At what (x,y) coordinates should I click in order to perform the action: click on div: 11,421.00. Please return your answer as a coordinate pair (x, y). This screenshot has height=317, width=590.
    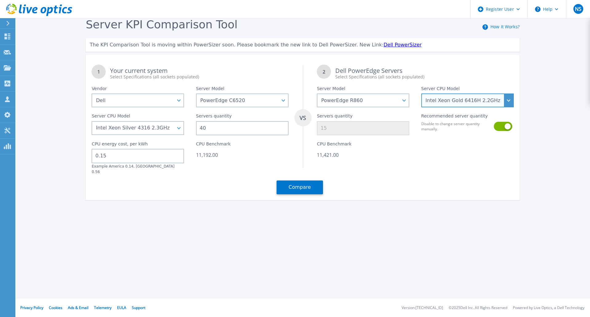
    Looking at the image, I should click on (363, 155).